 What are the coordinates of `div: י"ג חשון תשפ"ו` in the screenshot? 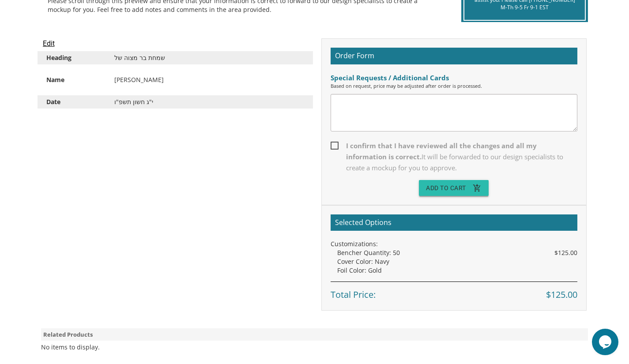 It's located at (210, 102).